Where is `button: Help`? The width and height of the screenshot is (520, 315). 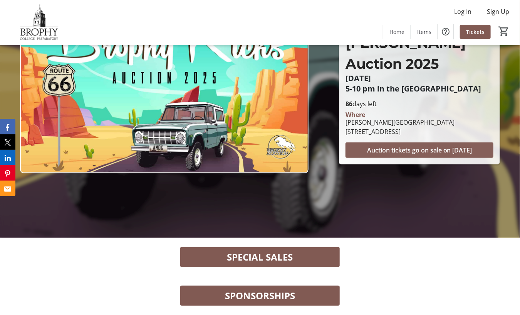
button: Help is located at coordinates (446, 32).